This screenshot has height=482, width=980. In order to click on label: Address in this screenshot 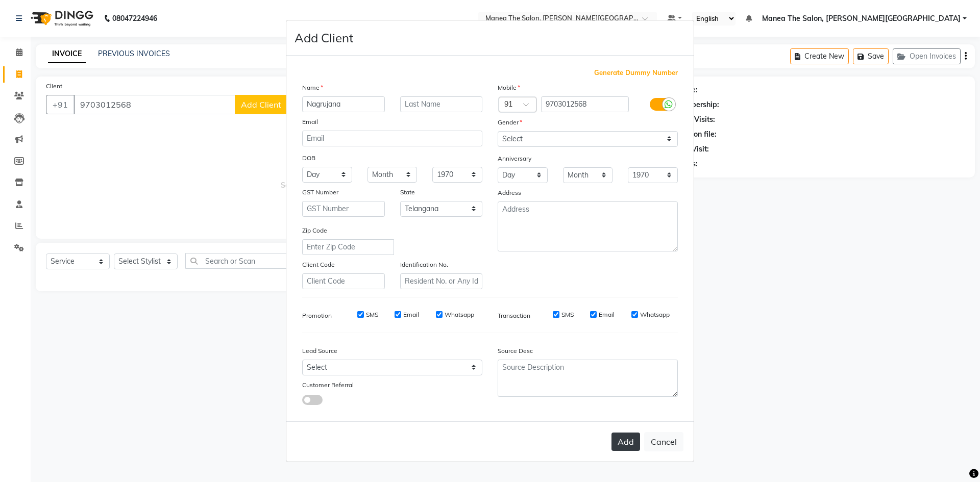, I will do `click(509, 193)`.